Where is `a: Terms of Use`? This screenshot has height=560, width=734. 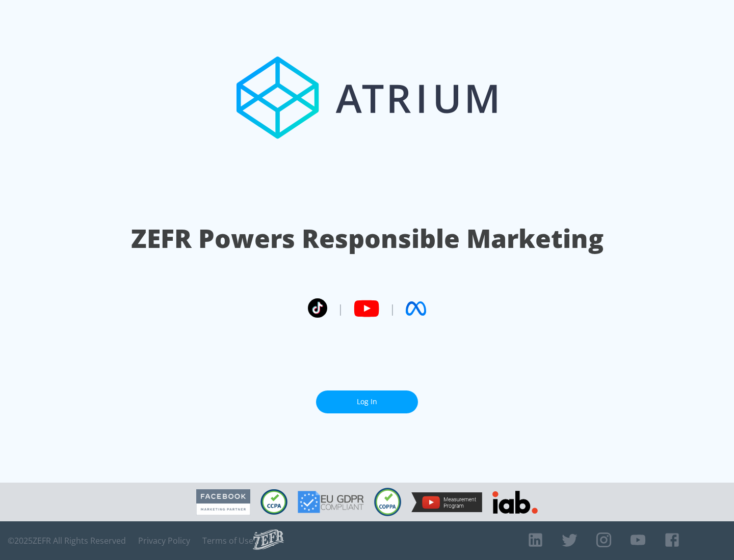
a: Terms of Use is located at coordinates (228, 541).